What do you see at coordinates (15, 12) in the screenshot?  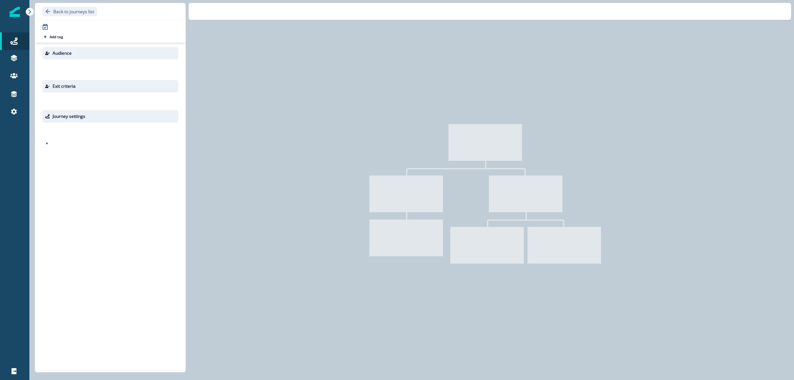 I see `img: Inflection` at bounding box center [15, 12].